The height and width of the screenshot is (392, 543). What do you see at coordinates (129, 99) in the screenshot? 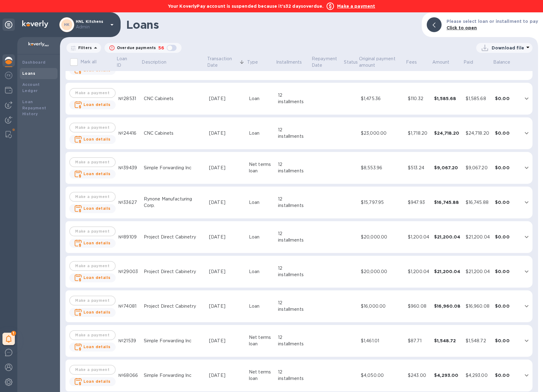
I see `div: №28531` at bounding box center [129, 99].